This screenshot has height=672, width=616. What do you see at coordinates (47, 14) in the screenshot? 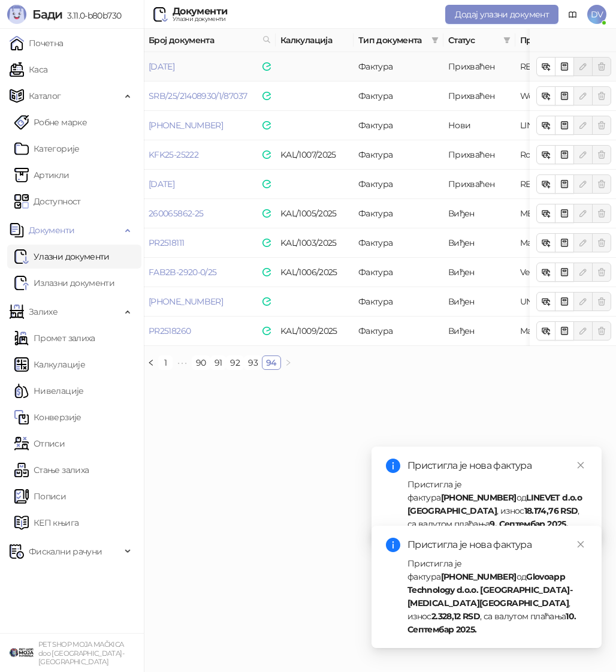
I see `span: Бади` at bounding box center [47, 14].